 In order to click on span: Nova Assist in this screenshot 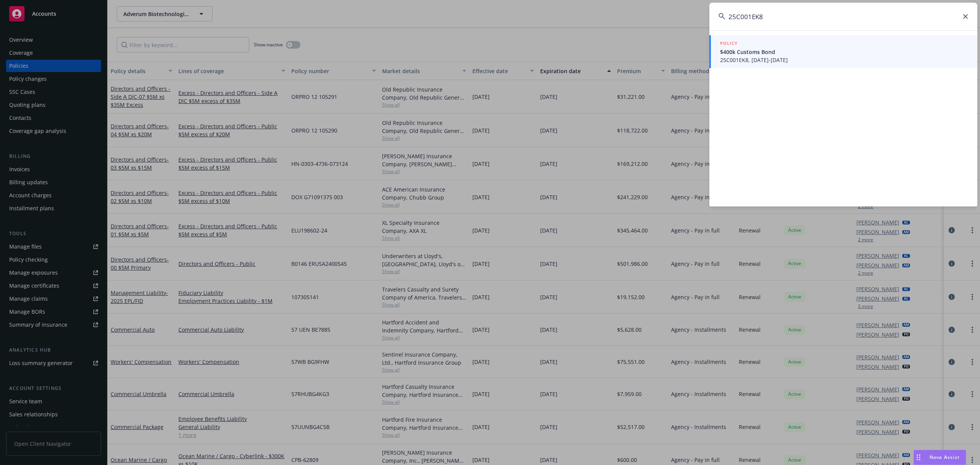, I will do `click(944, 457)`.